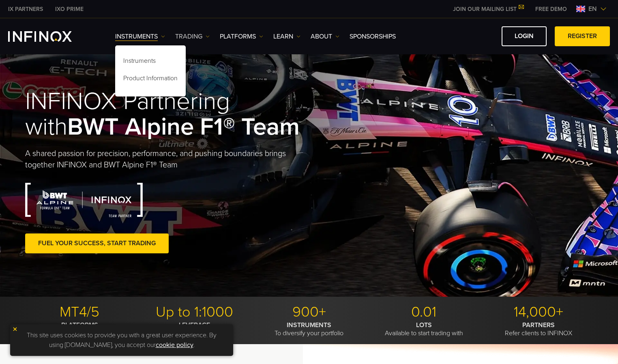 This screenshot has width=618, height=364. I want to click on p: Available to start trading with, so click(424, 329).